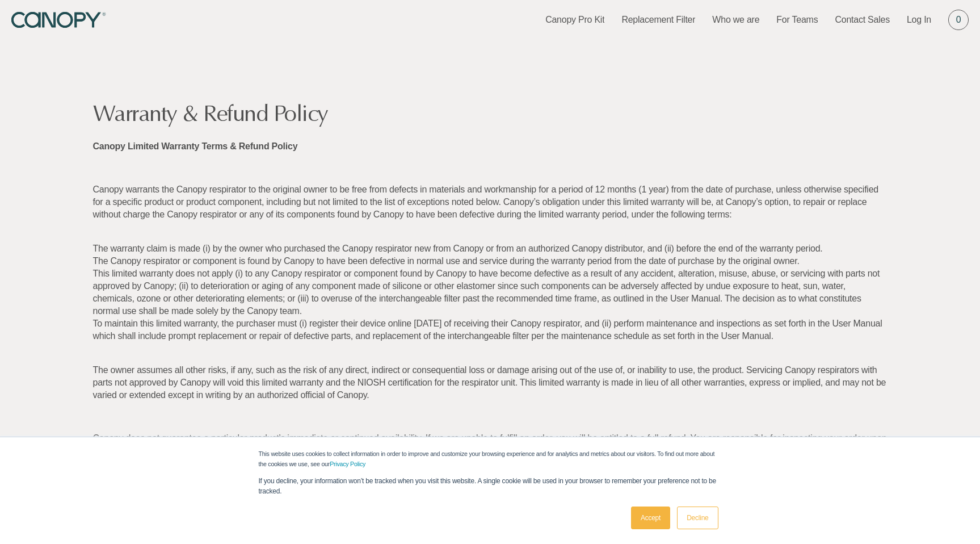 The image size is (980, 544). Describe the element at coordinates (486, 202) in the screenshot. I see `span: Canopy warrants the Canopy respirator to the original owner to be free from defects in materials ...` at that location.